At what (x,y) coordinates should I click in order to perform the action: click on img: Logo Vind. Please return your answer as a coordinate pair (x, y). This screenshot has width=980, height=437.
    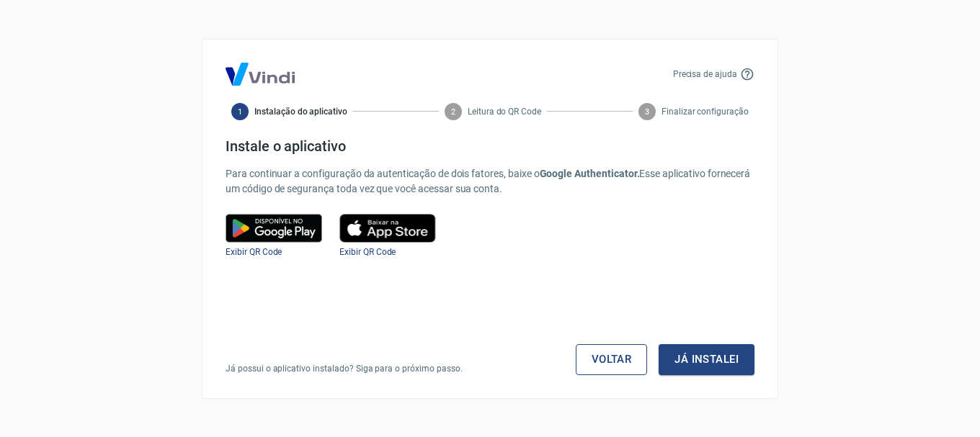
    Looking at the image, I should click on (260, 74).